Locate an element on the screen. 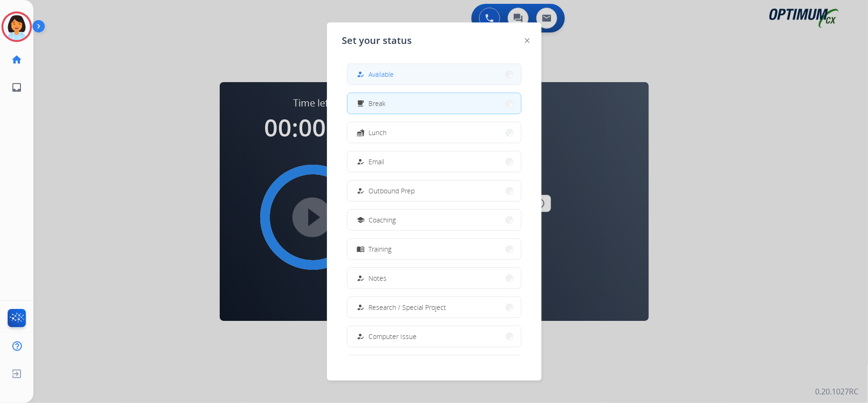  img: avatar is located at coordinates (17, 27).